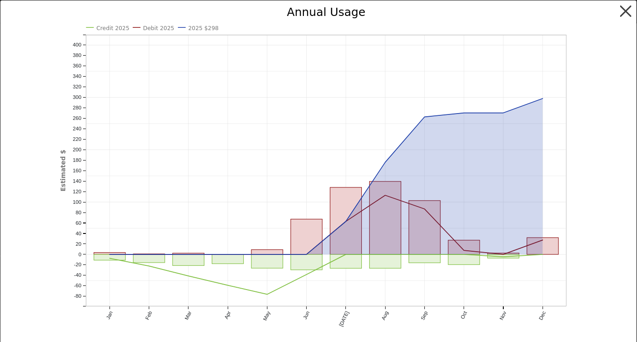 Image resolution: width=637 pixels, height=342 pixels. What do you see at coordinates (148, 316) in the screenshot?
I see `text: Feb` at bounding box center [148, 316].